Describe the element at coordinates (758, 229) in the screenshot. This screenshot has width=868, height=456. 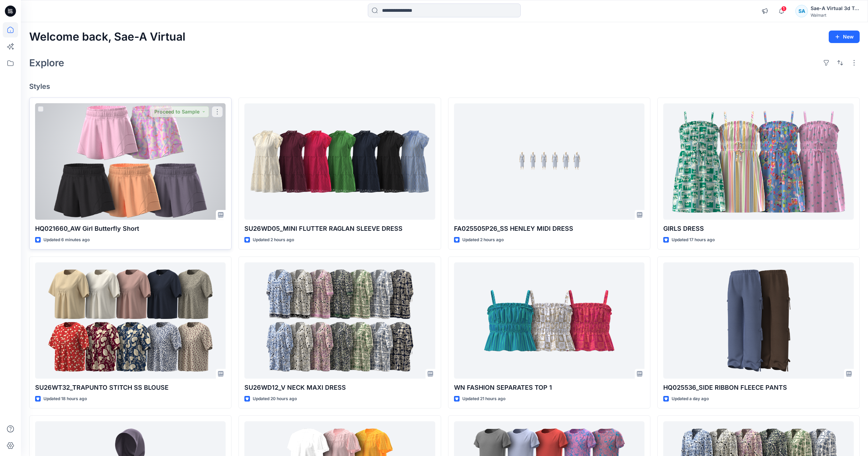
I see `p: GIRLS DRESS` at that location.